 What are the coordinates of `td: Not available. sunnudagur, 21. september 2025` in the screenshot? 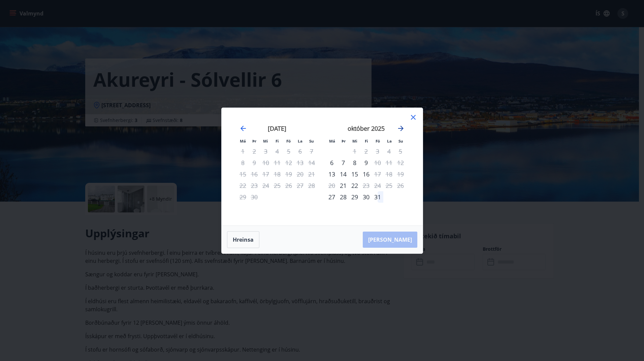 It's located at (312, 174).